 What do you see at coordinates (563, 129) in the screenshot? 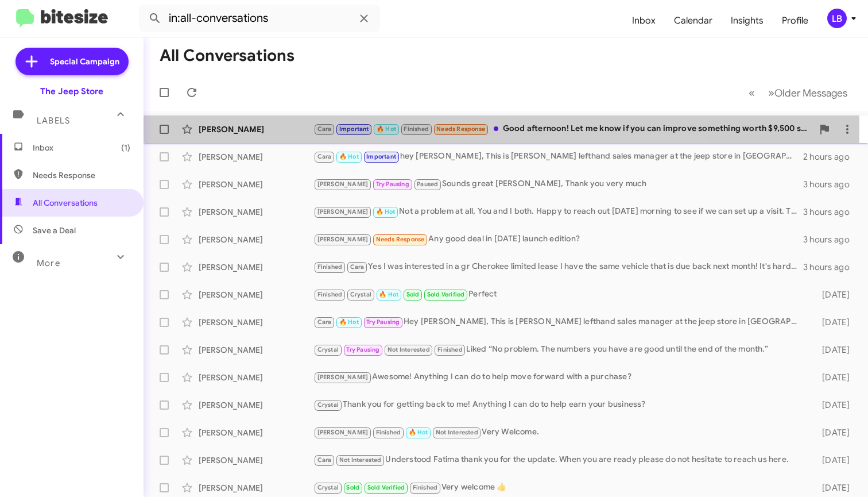
I see `div: Good afternoon! Let me know if you can improve something worth $9,500 so I can talk to my husband...` at bounding box center [563, 129].